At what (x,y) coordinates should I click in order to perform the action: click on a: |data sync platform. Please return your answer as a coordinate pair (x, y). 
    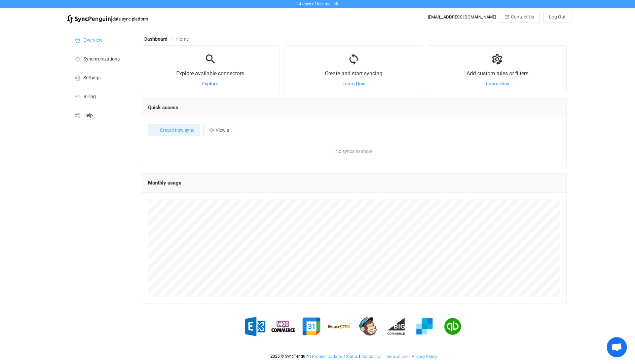
    Looking at the image, I should click on (108, 19).